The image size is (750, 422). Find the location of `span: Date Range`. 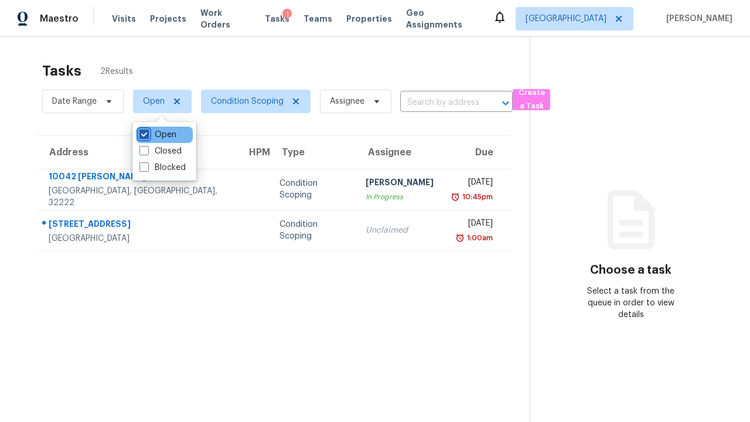

span: Date Range is located at coordinates (74, 101).